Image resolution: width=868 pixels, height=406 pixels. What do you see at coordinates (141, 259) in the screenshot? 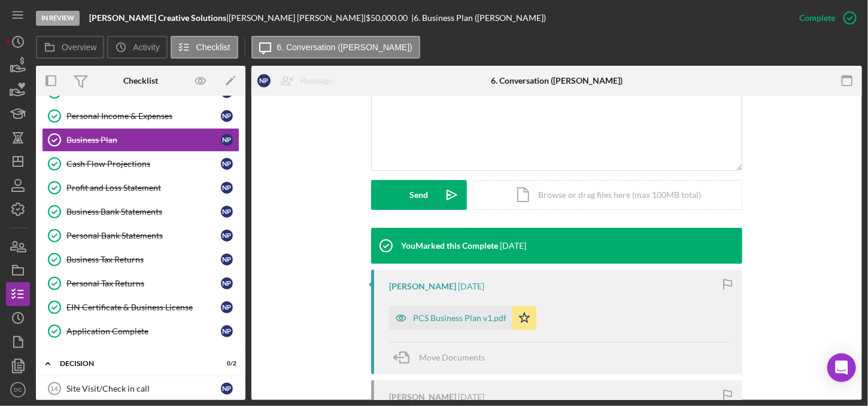
I see `a: Business Tax ReturnsNP` at bounding box center [141, 259].